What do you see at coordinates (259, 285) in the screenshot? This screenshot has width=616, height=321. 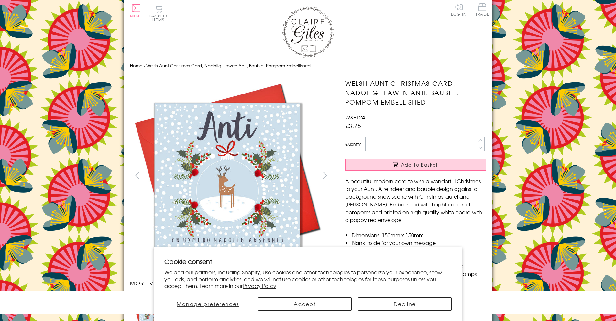 I see `a: Privacy Policy` at bounding box center [259, 285].